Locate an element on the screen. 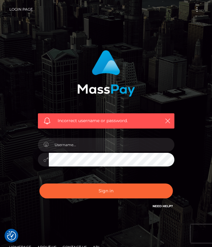 The width and height of the screenshot is (212, 247). button: Toggle navigation is located at coordinates (197, 9).